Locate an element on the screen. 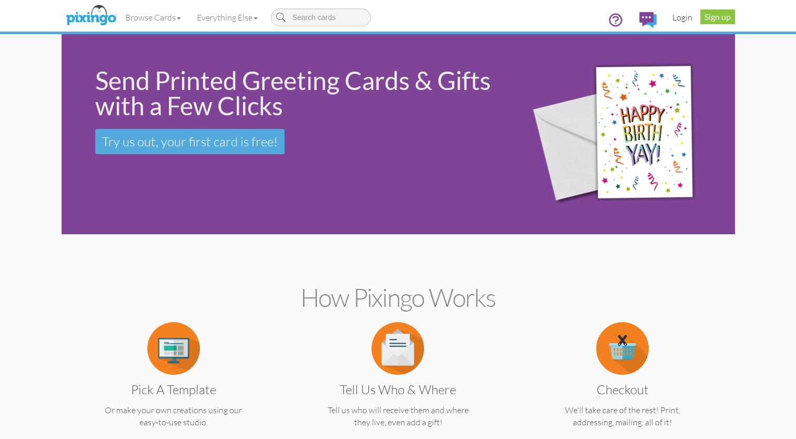  p: Tell us who will receive them and where they live, even add a gift! is located at coordinates (398, 416).